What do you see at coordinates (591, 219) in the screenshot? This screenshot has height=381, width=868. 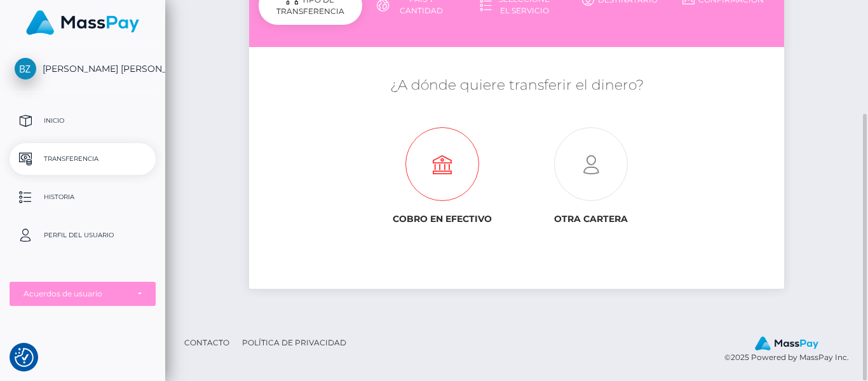 I see `h6: Otra cartera` at bounding box center [591, 219].